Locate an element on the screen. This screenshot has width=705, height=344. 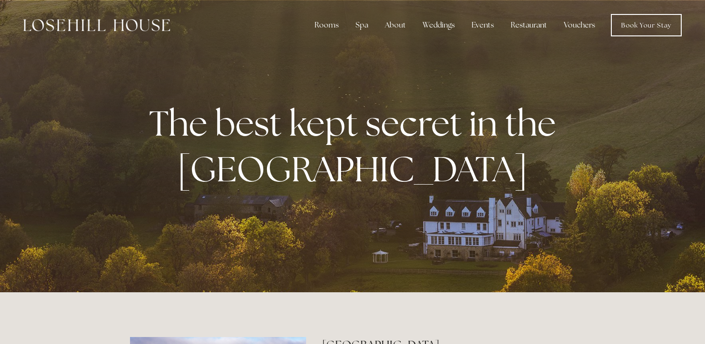
div: About is located at coordinates (395, 25).